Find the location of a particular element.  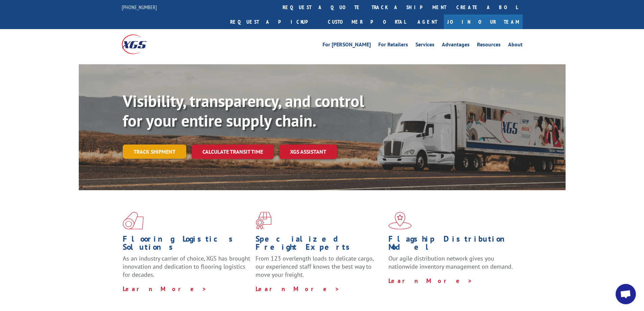

p: From 123 overlength loads to delicate cargo, our experienced staff knows the best way to move you... is located at coordinates (320, 270).